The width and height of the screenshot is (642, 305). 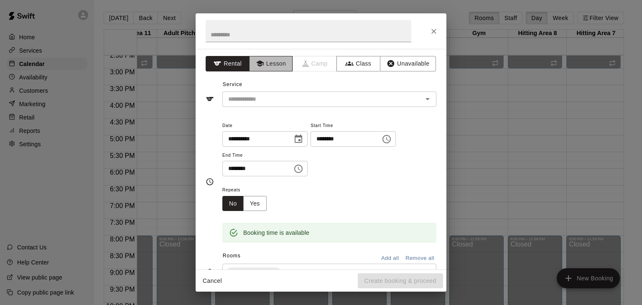 I want to click on button: Add all, so click(x=390, y=258).